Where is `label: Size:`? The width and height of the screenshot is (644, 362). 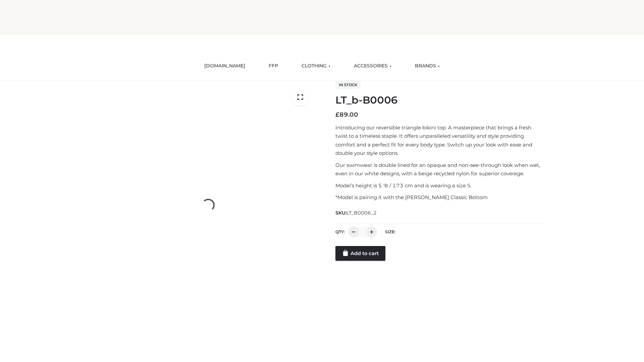 label: Size: is located at coordinates (390, 232).